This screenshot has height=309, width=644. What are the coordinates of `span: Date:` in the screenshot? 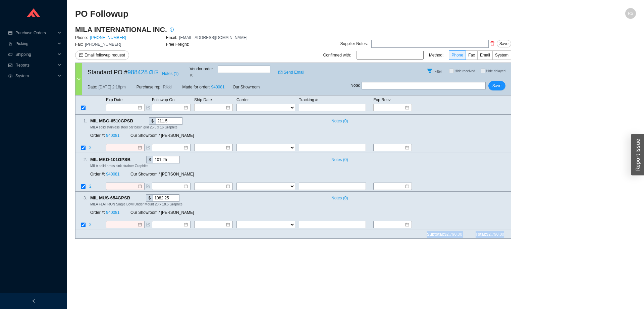 It's located at (92, 87).